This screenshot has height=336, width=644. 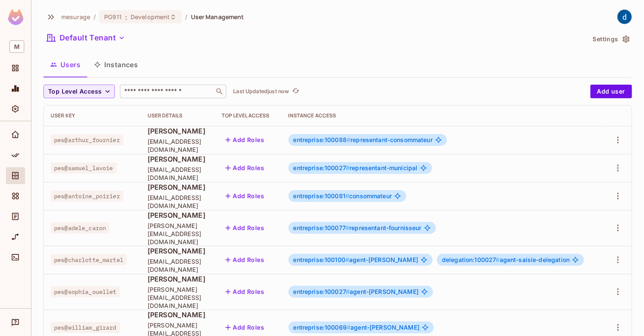 What do you see at coordinates (15, 216) in the screenshot?
I see `div: Audit Log` at bounding box center [15, 216].